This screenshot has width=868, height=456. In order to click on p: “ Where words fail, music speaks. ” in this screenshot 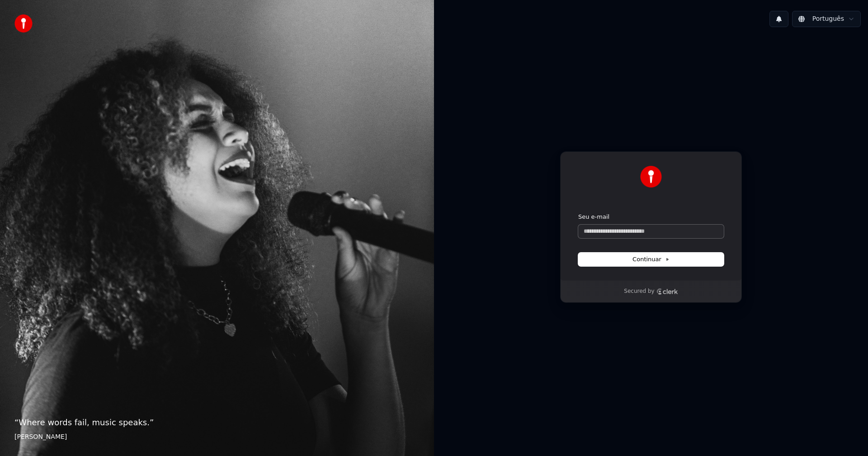, I will do `click(217, 423)`.